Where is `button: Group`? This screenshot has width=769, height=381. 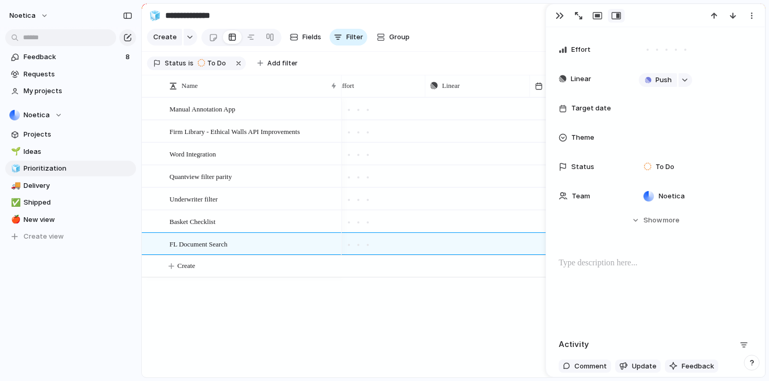
button: Group is located at coordinates (393, 37).